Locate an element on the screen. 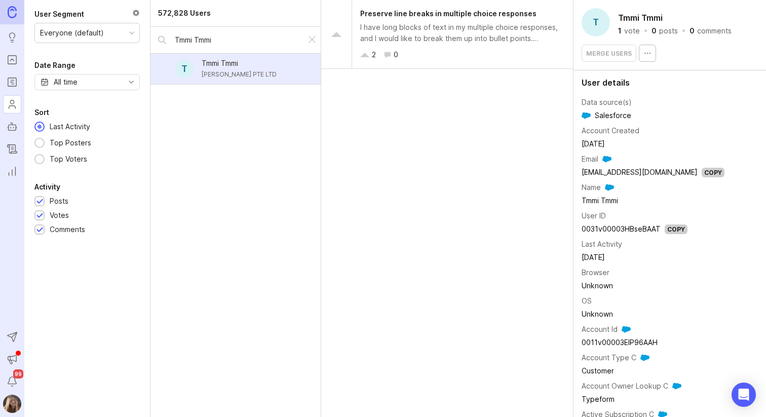 Image resolution: width=766 pixels, height=417 pixels. div: Account Created is located at coordinates (610, 131).